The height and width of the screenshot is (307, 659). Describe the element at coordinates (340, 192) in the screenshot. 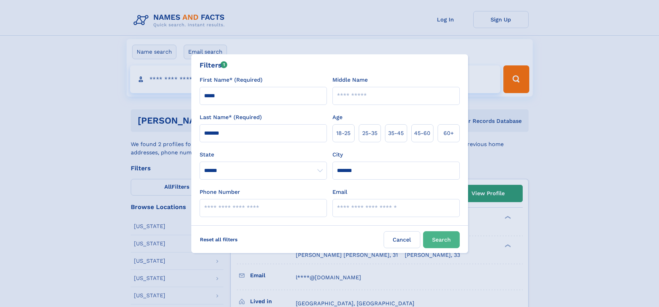

I see `label: Email` at that location.